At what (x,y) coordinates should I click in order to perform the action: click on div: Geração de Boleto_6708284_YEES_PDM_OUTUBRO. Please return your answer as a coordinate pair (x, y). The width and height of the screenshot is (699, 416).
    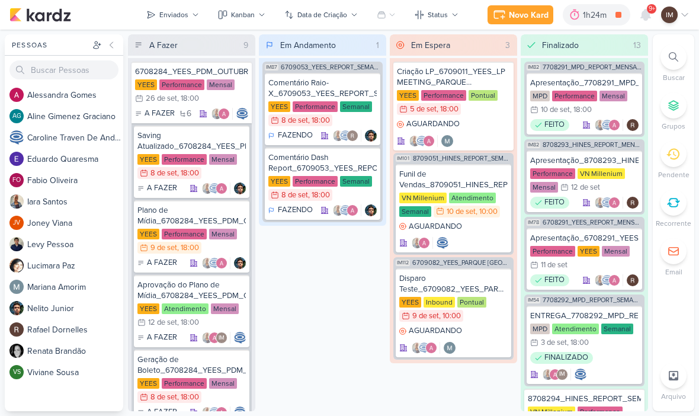
    Looking at the image, I should click on (191, 365).